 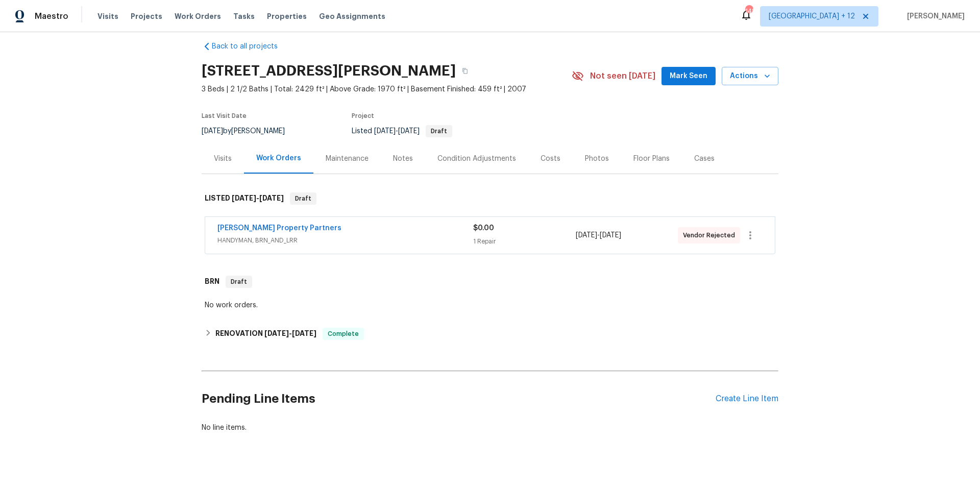 What do you see at coordinates (689, 76) in the screenshot?
I see `button: Mark Seen` at bounding box center [689, 76].